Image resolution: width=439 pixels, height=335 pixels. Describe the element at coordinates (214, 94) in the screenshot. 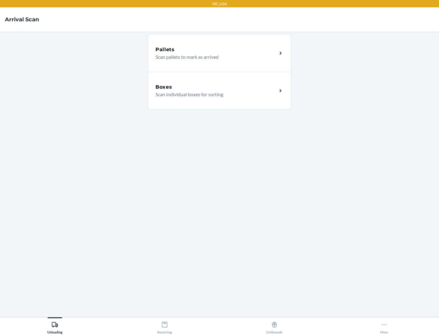

I see `p: Scan individual boxes for sorting` at that location.